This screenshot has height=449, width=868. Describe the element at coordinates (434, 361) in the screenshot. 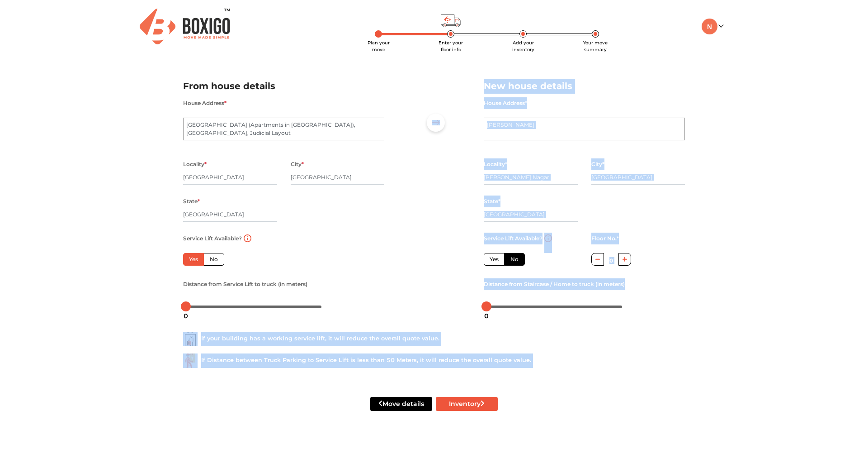

I see `div: If Distance between Truck Parking to Service Lift is less than 50 Meters, it will reduce the over...` at that location.